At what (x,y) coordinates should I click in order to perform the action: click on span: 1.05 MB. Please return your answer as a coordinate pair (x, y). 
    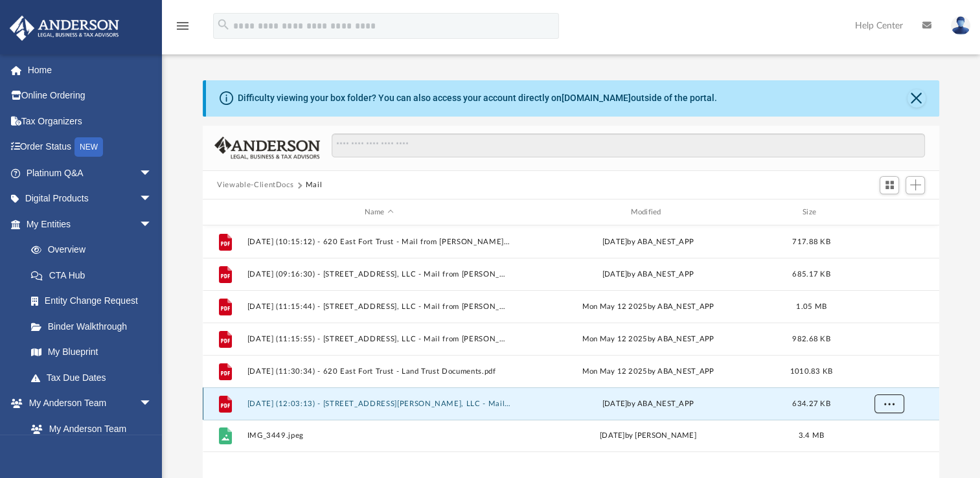
    Looking at the image, I should click on (811, 306).